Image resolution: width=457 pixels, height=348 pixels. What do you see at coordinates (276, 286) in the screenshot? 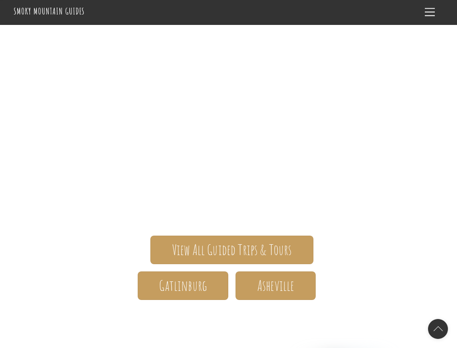
I see `span: Asheville` at bounding box center [276, 286].